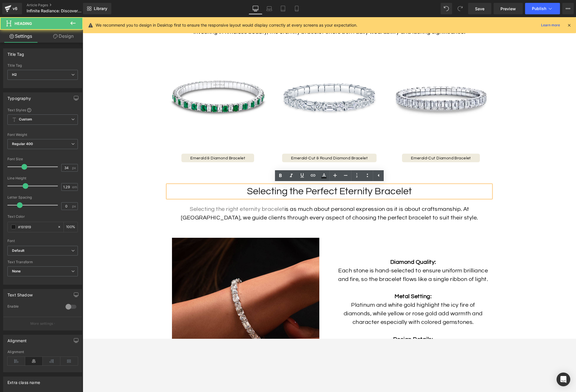 This screenshot has height=392, width=576. What do you see at coordinates (154, 192) in the screenshot?
I see `a: Selecting the right eternity bracelet` at bounding box center [154, 192].